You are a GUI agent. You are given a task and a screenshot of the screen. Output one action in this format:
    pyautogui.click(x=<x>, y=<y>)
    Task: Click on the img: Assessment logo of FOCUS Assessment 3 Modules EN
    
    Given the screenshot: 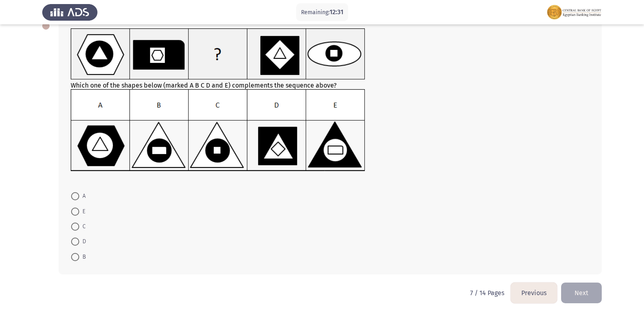 What is the action you would take?
    pyautogui.click(x=574, y=12)
    